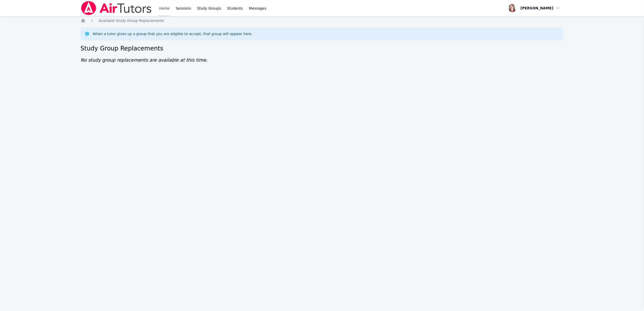 This screenshot has height=311, width=644. What do you see at coordinates (322, 21) in the screenshot?
I see `nav: Breadcrumb` at bounding box center [322, 21].